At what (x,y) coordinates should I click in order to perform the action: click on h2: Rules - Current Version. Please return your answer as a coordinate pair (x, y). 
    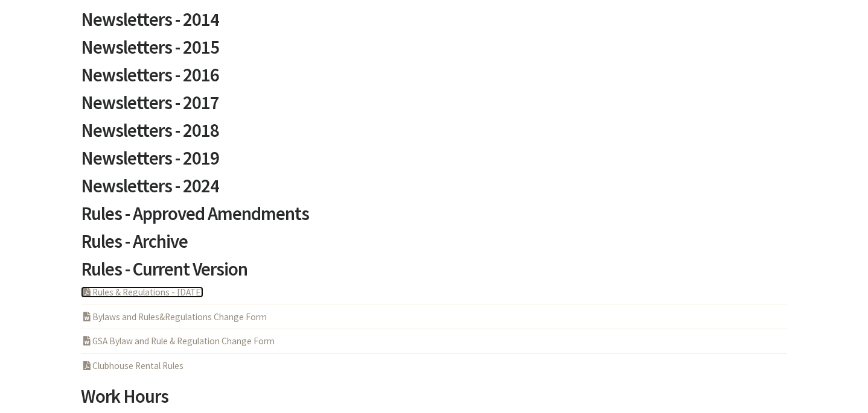
    Looking at the image, I should click on (434, 274).